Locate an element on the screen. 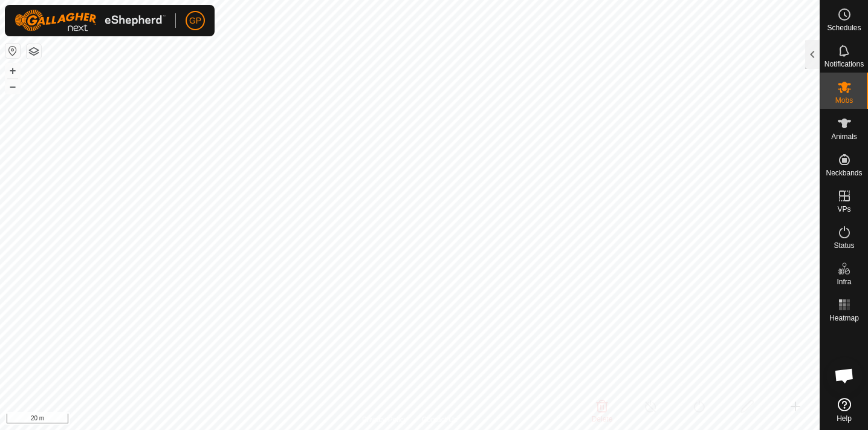 The image size is (868, 430). a: Help is located at coordinates (844, 410).